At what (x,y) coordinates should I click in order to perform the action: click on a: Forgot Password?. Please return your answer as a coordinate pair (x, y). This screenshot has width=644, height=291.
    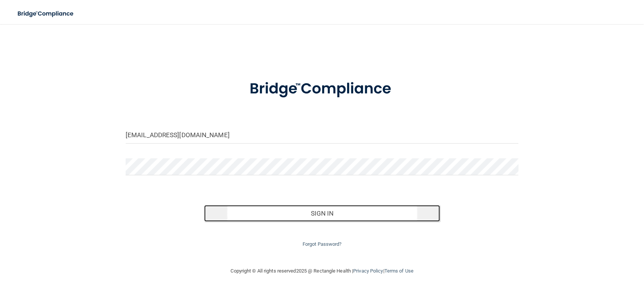
    Looking at the image, I should click on (322, 244).